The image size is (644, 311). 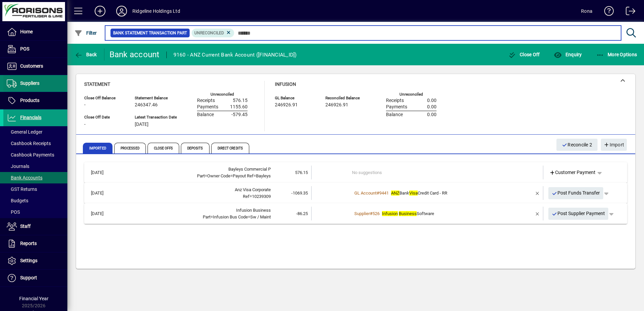 What do you see at coordinates (300, 193) in the screenshot?
I see `span: -1069.35` at bounding box center [300, 193].